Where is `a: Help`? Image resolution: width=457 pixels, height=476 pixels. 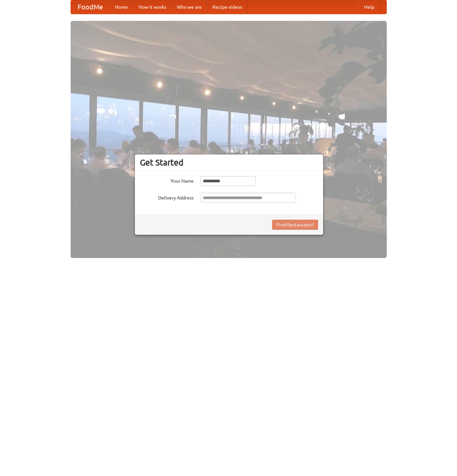 a: Help is located at coordinates (369, 7).